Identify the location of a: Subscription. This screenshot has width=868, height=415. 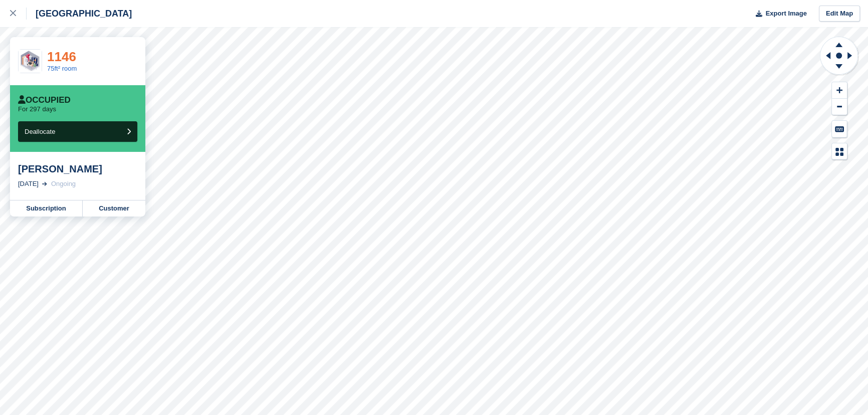
(46, 208).